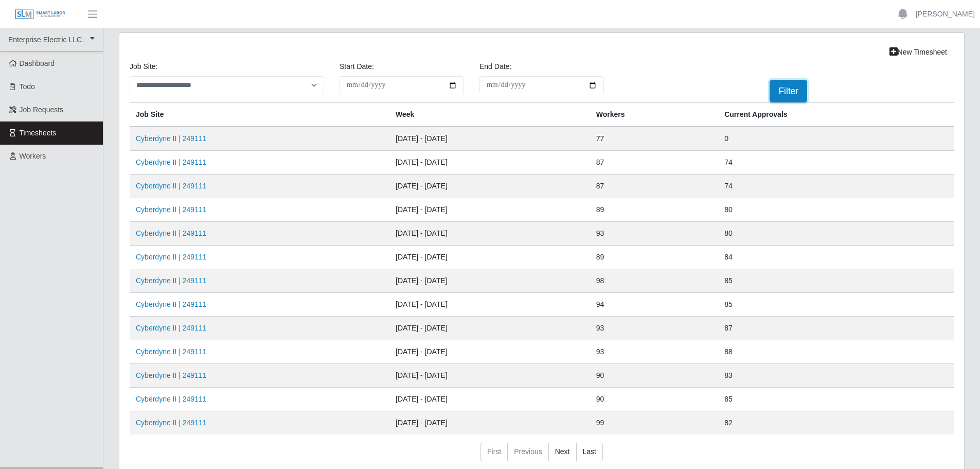  Describe the element at coordinates (357, 66) in the screenshot. I see `label: Start Date:` at that location.